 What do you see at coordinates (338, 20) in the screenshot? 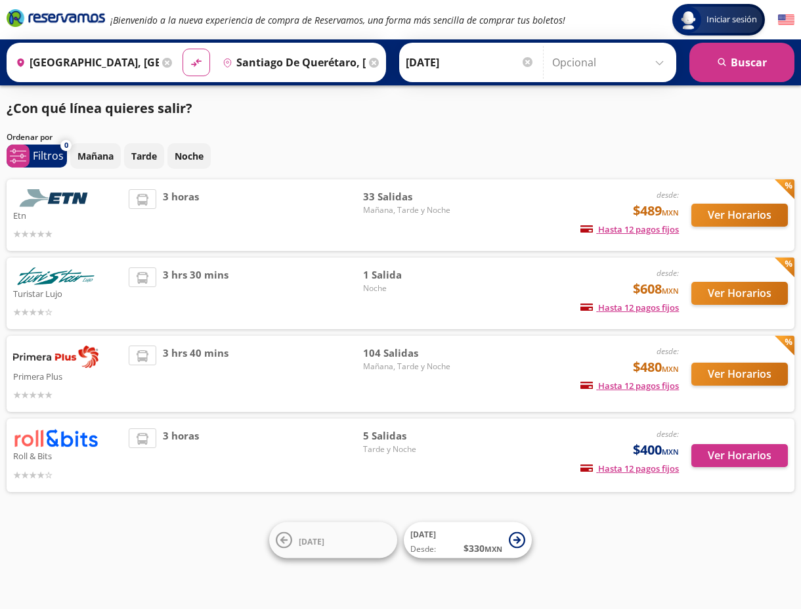
I see `em: ¡Bienvenido a la nueva experiencia de compra de Reservamos, una forma más sencilla de comprar tus...` at bounding box center [338, 20].